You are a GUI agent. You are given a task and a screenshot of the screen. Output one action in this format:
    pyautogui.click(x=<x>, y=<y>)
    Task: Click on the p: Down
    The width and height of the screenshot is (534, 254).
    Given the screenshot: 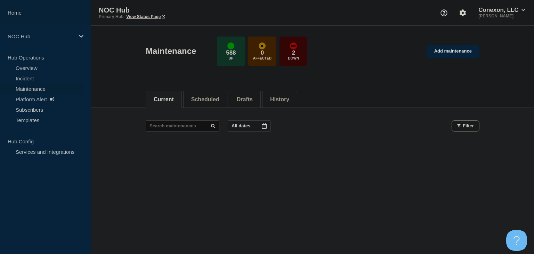 What is the action you would take?
    pyautogui.click(x=294, y=58)
    